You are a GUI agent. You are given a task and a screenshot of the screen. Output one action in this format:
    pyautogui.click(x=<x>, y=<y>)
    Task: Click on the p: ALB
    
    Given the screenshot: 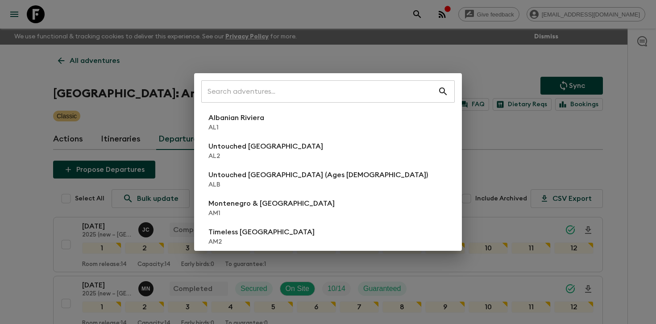 What is the action you would take?
    pyautogui.click(x=318, y=185)
    